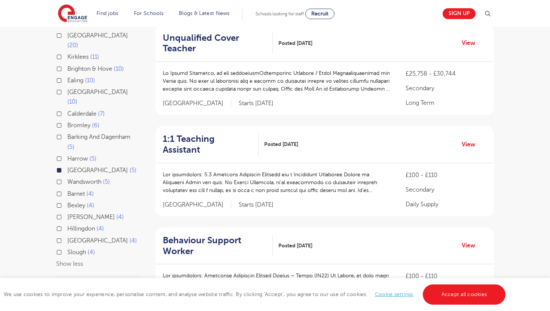 This screenshot has height=311, width=550. Describe the element at coordinates (279, 14) in the screenshot. I see `span: Schools looking for staff` at that location.